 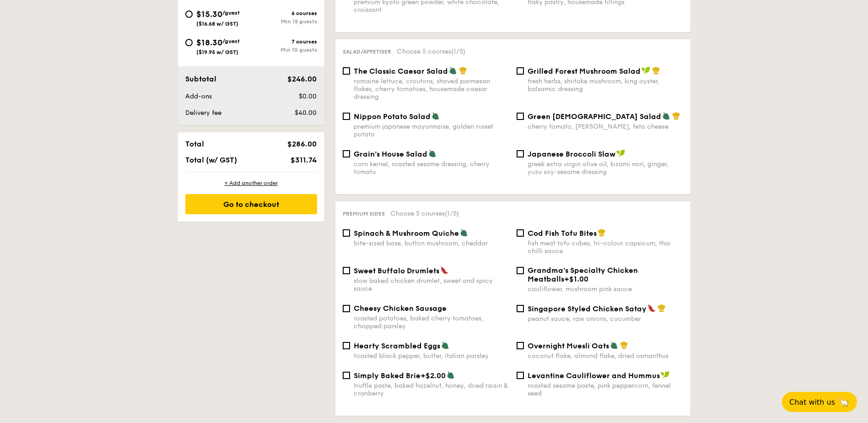 What do you see at coordinates (302, 79) in the screenshot?
I see `span: $246.00` at bounding box center [302, 79].